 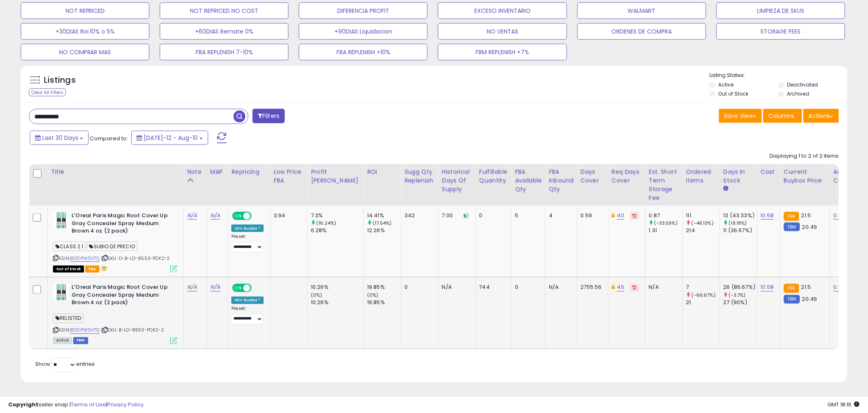 I want to click on div: Days In Stock, so click(x=738, y=177).